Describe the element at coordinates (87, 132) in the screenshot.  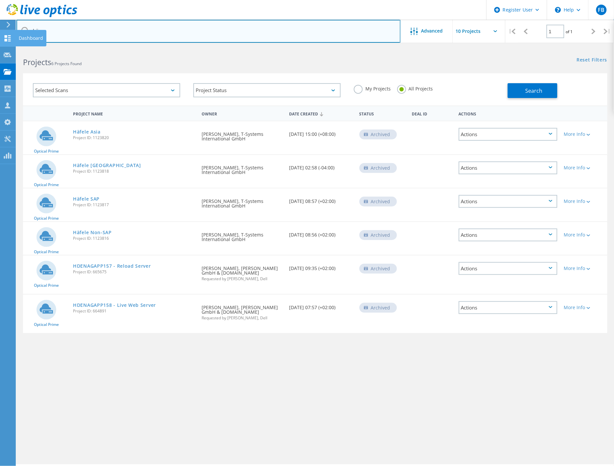
I see `a: Häfele Asia` at that location.